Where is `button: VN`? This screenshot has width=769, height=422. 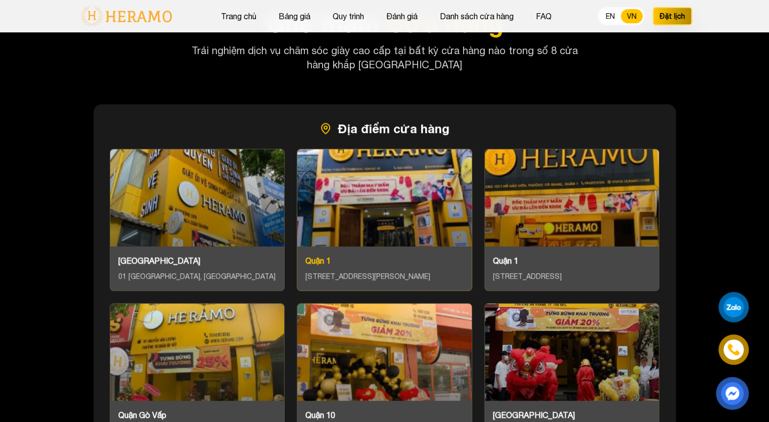 button: VN is located at coordinates (631, 16).